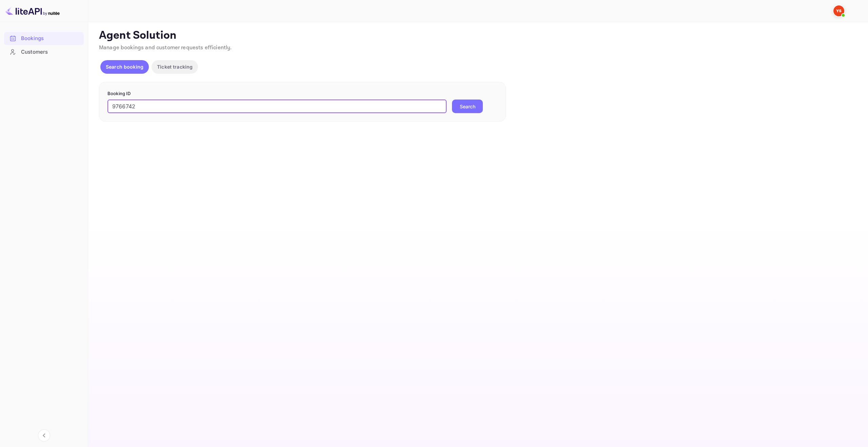  I want to click on span: Manage bookings and customer requests efficiently., so click(166, 48).